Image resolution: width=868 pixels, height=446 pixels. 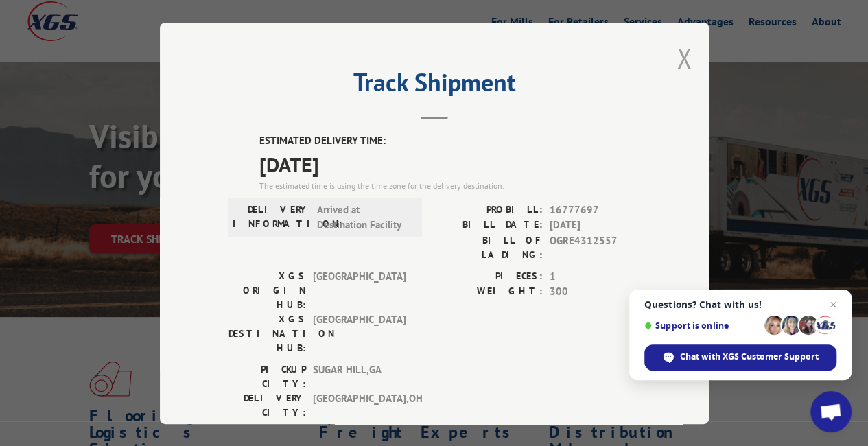 What do you see at coordinates (271, 217) in the screenshot?
I see `label: DELIVERY INFORMATION:` at bounding box center [271, 217].